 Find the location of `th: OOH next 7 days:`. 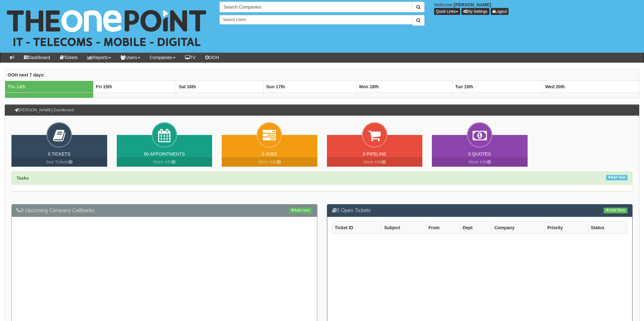

th: OOH next 7 days: is located at coordinates (322, 75).